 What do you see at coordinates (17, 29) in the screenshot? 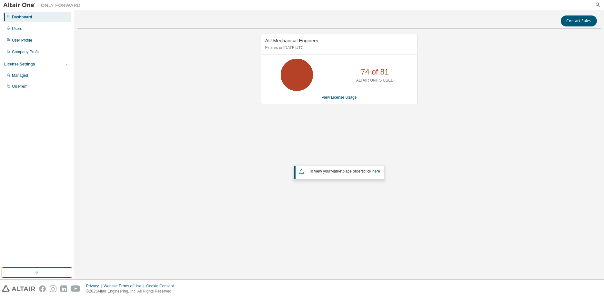
I see `div: Users` at bounding box center [17, 29].